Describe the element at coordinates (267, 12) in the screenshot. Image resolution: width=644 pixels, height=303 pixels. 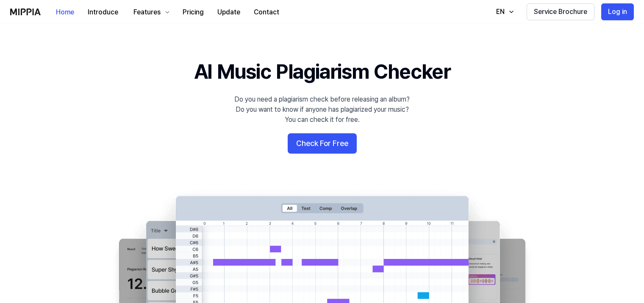
I see `a: Contact` at that location.